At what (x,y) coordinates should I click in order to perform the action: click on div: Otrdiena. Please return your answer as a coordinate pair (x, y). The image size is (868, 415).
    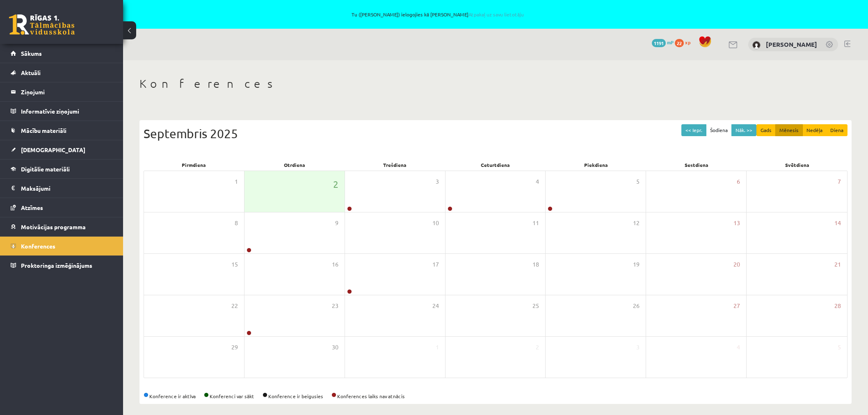
    Looking at the image, I should click on (294, 165).